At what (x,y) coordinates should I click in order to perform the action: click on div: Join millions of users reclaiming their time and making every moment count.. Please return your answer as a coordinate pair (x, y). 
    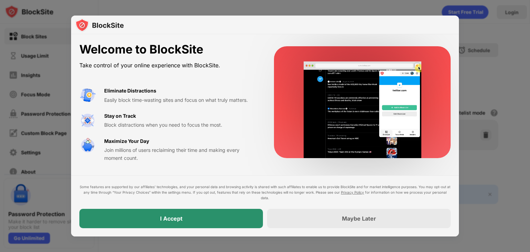
    Looking at the image, I should click on (181, 154).